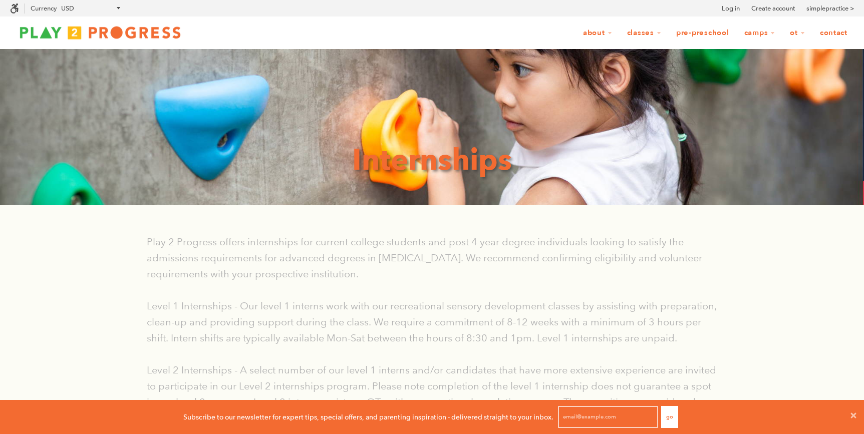  What do you see at coordinates (608, 417) in the screenshot?
I see `input: email@example.com` at bounding box center [608, 417].